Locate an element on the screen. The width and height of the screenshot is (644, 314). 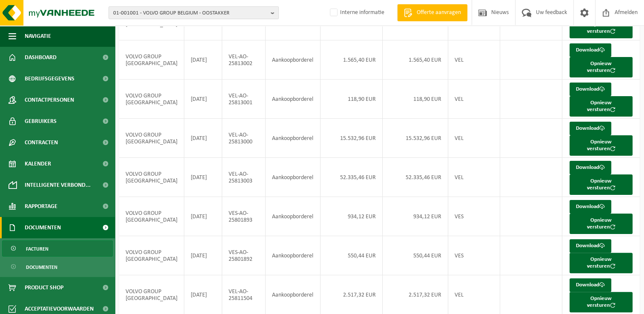
span: Contracten is located at coordinates (41, 143).